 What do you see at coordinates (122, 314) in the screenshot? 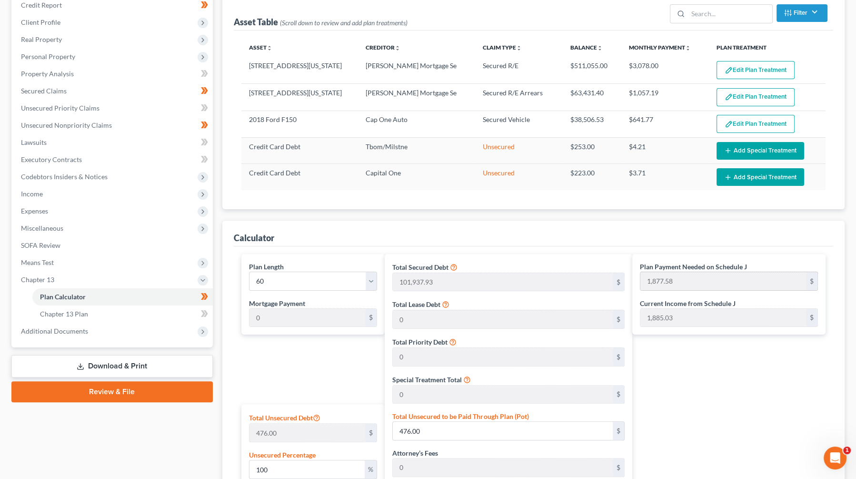
I see `a: Chapter 13 Plan` at bounding box center [122, 314].